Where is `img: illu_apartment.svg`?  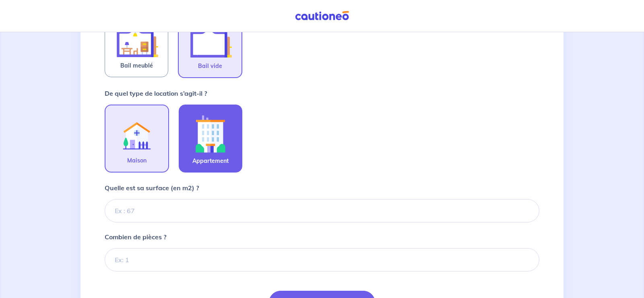
img: illu_apartment.svg is located at coordinates (211, 134).